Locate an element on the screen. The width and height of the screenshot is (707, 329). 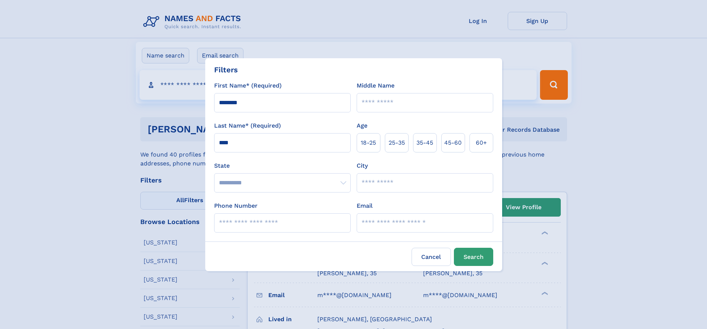
button: Search is located at coordinates (474, 257).